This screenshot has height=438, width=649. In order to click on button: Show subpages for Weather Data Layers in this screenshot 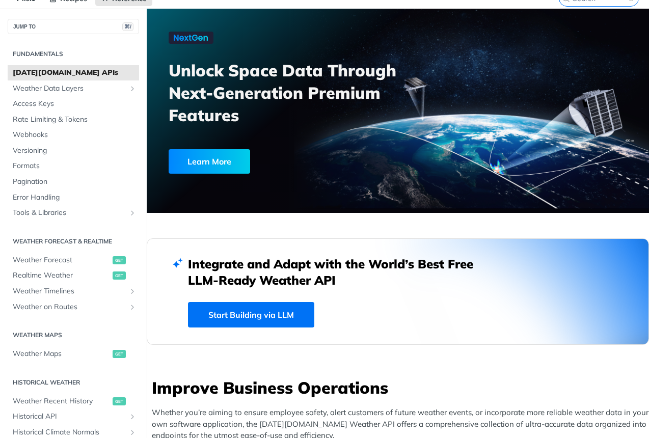, I will do `click(132, 89)`.